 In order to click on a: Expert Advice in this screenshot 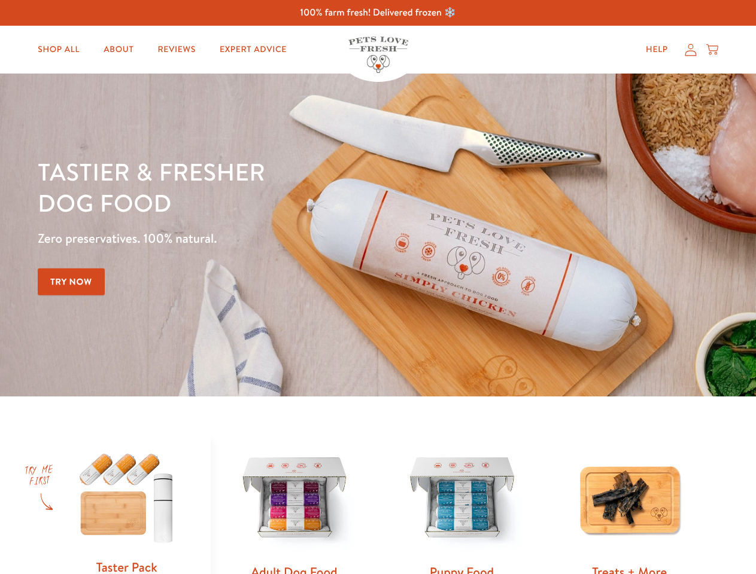, I will do `click(253, 50)`.